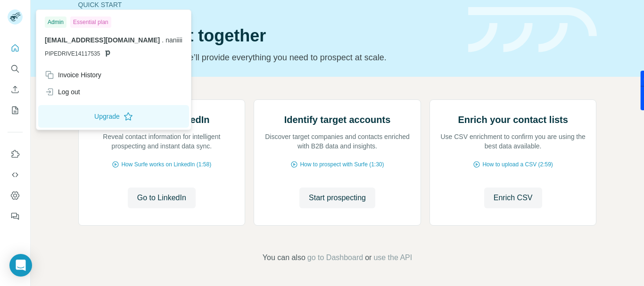 Image resolution: width=644 pixels, height=286 pixels. I want to click on p: Use CSV enrichment to confirm you are using the best data available., so click(513, 141).